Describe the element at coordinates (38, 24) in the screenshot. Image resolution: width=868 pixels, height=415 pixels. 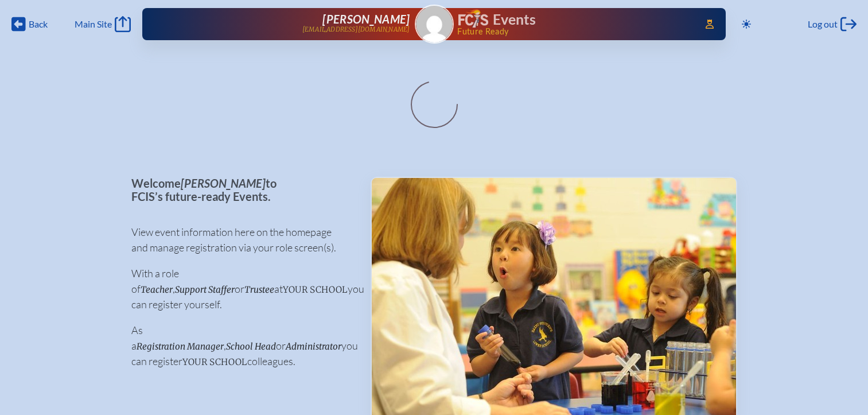
I see `span: Back` at that location.